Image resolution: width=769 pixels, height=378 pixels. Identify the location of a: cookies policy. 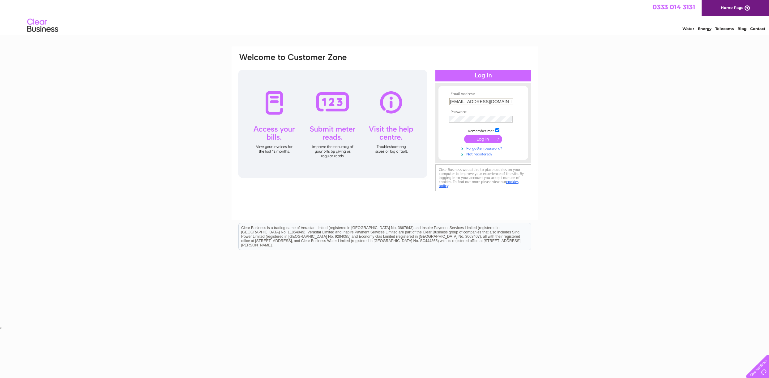
(479, 183).